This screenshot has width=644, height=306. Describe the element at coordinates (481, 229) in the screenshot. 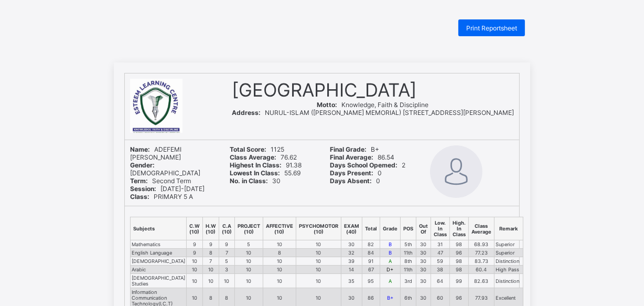

I see `th: Class Average` at that location.